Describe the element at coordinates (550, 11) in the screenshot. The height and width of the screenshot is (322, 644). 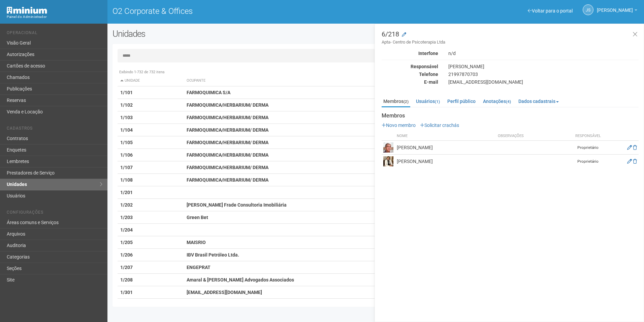
I see `a: Voltar para o portal` at that location.